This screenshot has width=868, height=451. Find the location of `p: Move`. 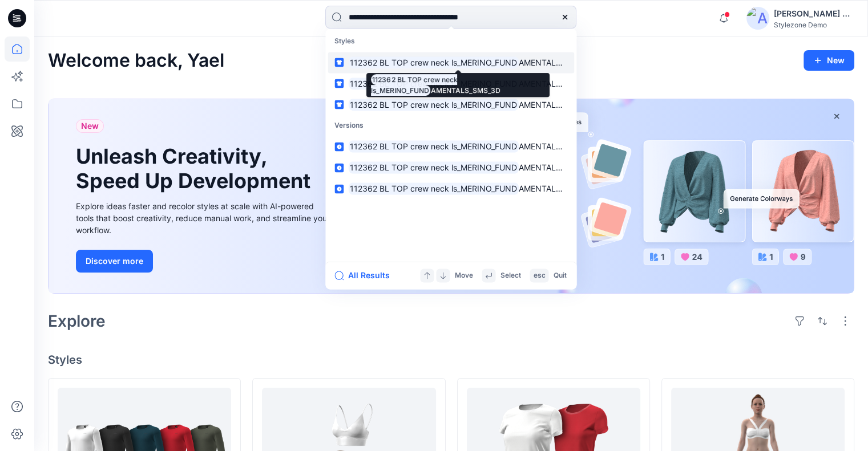

p: Move is located at coordinates (464, 276).